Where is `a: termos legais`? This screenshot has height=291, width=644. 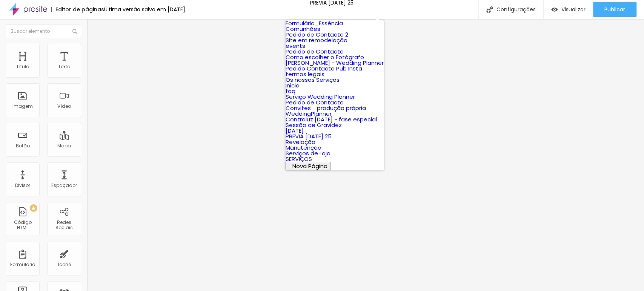 a: termos legais is located at coordinates (305, 74).